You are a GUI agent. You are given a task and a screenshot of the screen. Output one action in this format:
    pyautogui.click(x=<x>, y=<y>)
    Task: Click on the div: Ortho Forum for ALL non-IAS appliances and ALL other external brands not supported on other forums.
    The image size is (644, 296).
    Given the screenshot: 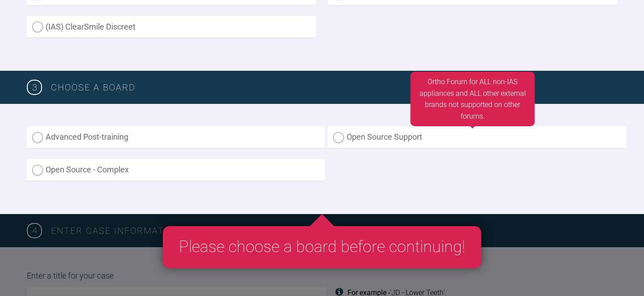 What is the action you would take?
    pyautogui.click(x=473, y=99)
    